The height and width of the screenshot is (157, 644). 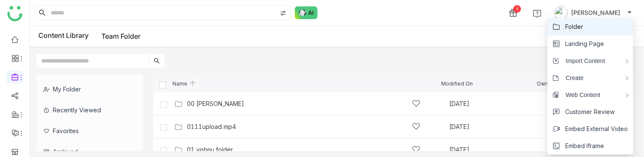 What do you see at coordinates (571, 78) in the screenshot?
I see `span: Create` at bounding box center [571, 78].